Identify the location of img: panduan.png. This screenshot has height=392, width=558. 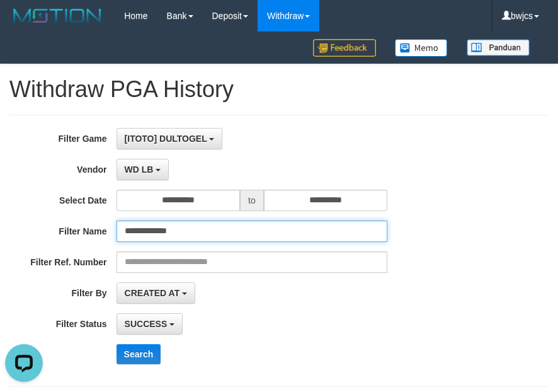
(498, 47).